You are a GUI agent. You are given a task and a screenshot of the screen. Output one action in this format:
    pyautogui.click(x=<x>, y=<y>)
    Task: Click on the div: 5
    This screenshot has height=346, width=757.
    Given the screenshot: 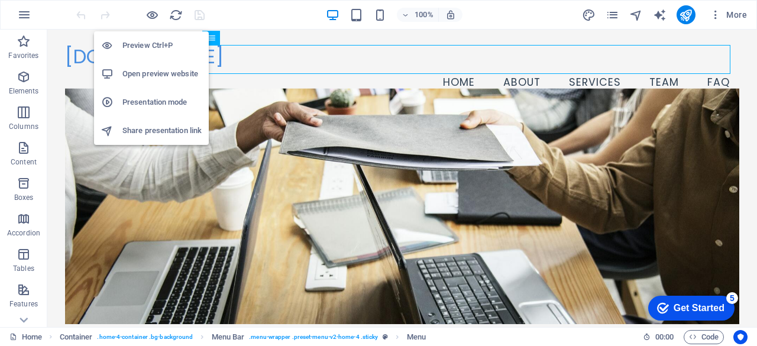 What is the action you would take?
    pyautogui.click(x=93, y=8)
    